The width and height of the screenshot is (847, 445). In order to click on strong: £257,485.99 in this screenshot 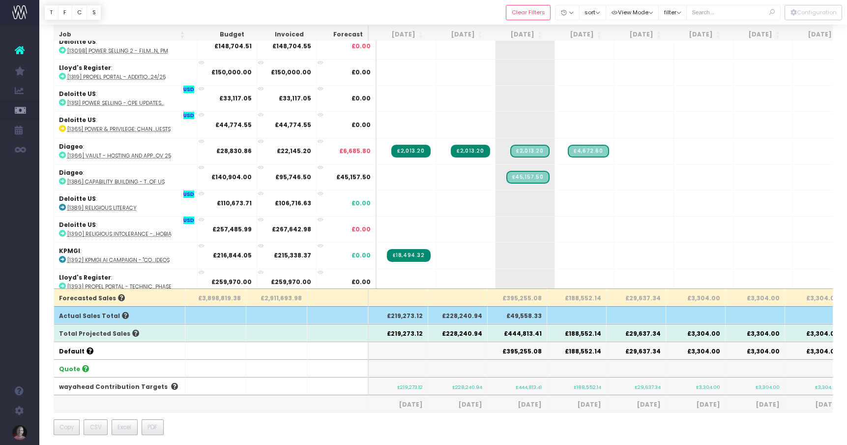, I will do `click(232, 229)`.